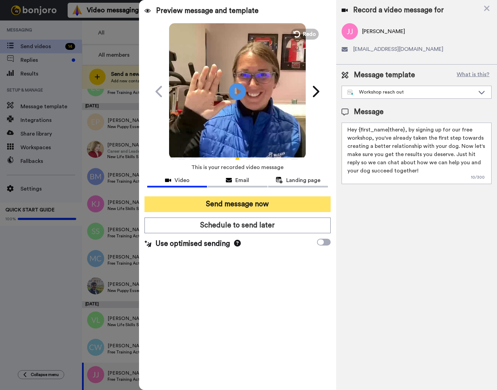  I want to click on button: What is this?, so click(473, 75).